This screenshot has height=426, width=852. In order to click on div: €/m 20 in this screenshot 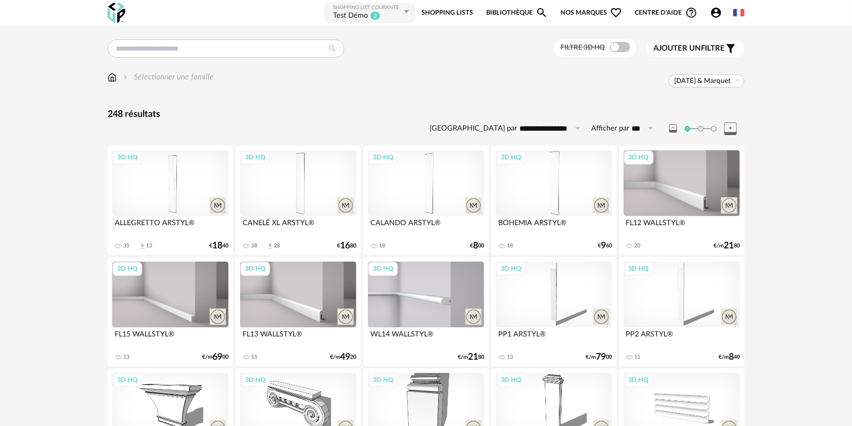, I will do `click(343, 357)`.